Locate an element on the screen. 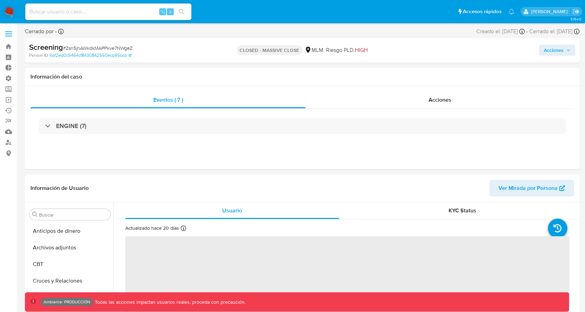 This screenshot has height=312, width=585. span: KYC Status is located at coordinates (462, 210).